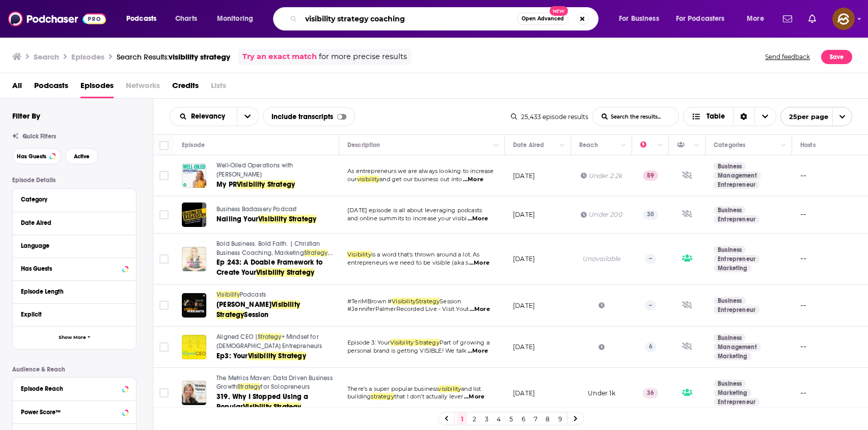  Describe the element at coordinates (808, 145) in the screenshot. I see `div: Hosts` at that location.